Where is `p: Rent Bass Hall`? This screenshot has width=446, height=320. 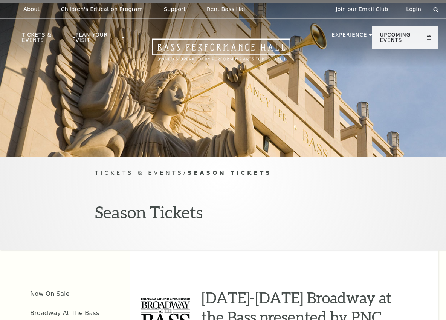
p: Rent Bass Hall is located at coordinates (227, 9).